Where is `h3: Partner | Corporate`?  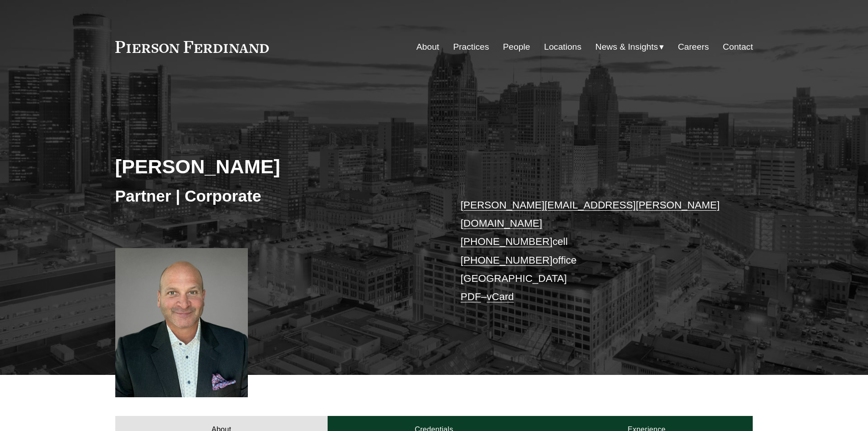 h3: Partner | Corporate is located at coordinates (275, 196).